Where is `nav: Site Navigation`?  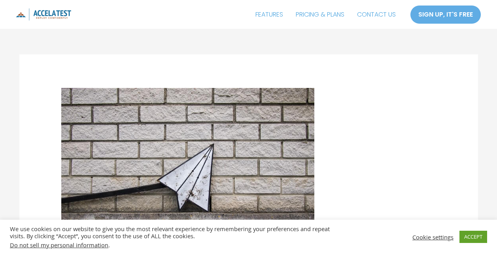 nav: Site Navigation is located at coordinates (325, 15).